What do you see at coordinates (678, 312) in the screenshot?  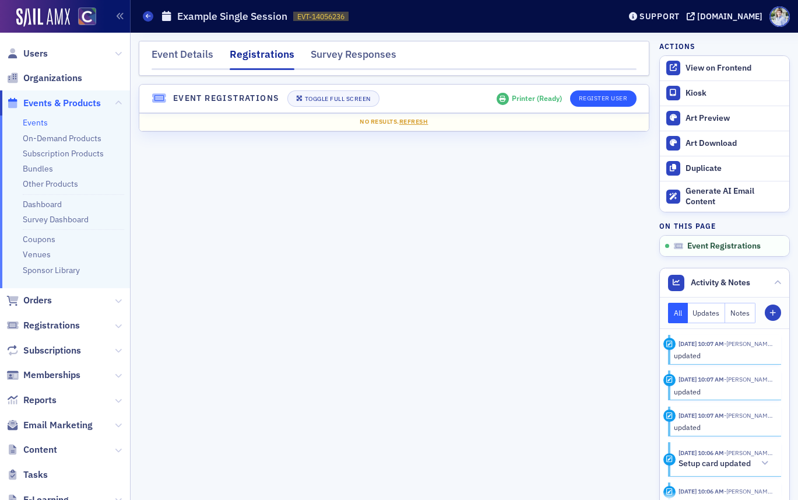 I see `button: All` at bounding box center [678, 312].